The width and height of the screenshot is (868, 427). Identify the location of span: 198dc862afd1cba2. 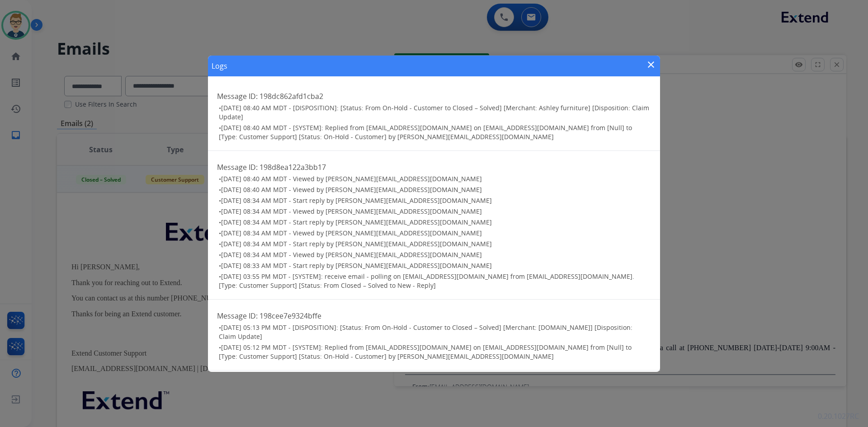
(291, 96).